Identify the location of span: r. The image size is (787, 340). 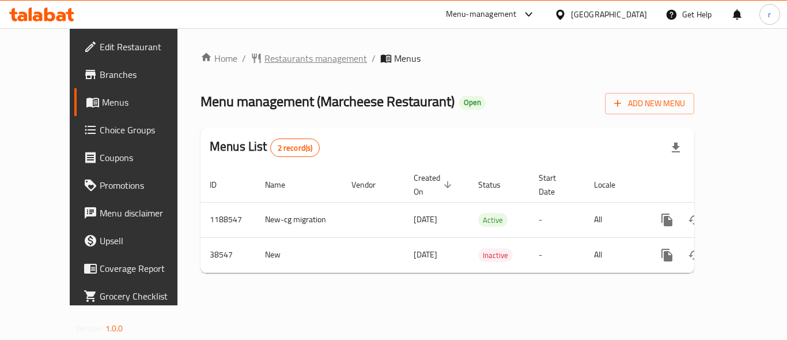
(770, 14).